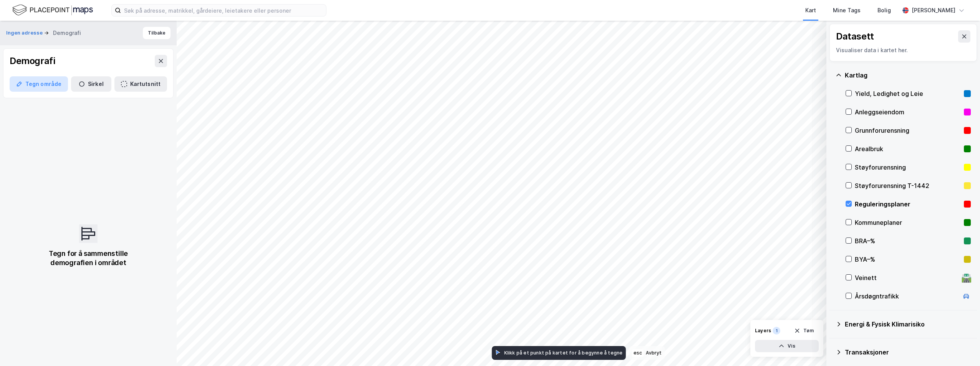 This screenshot has width=980, height=366. Describe the element at coordinates (907, 131) in the screenshot. I see `div: Grunnforurensning` at that location.